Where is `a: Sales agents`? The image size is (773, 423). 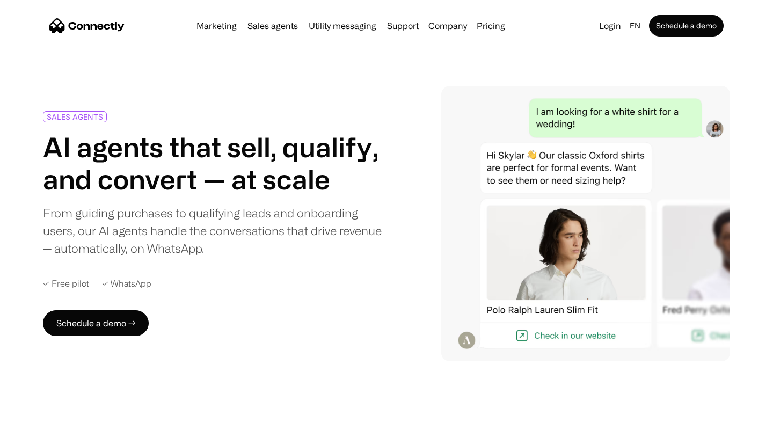 a: Sales agents is located at coordinates (273, 26).